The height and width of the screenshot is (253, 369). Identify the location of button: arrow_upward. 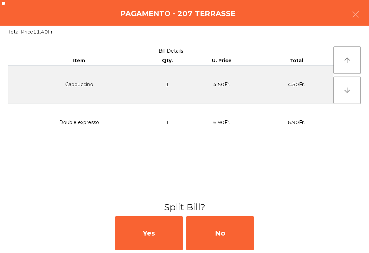
(347, 60).